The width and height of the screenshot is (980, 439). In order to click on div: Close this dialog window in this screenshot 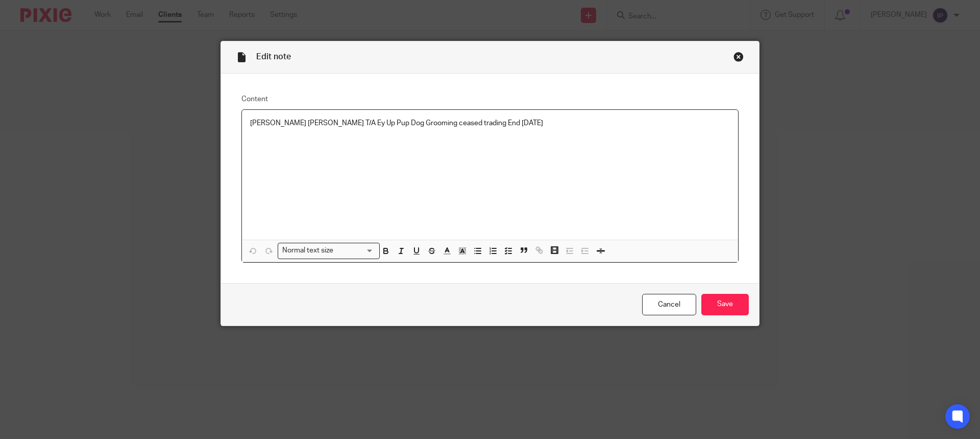, I will do `click(738, 57)`.